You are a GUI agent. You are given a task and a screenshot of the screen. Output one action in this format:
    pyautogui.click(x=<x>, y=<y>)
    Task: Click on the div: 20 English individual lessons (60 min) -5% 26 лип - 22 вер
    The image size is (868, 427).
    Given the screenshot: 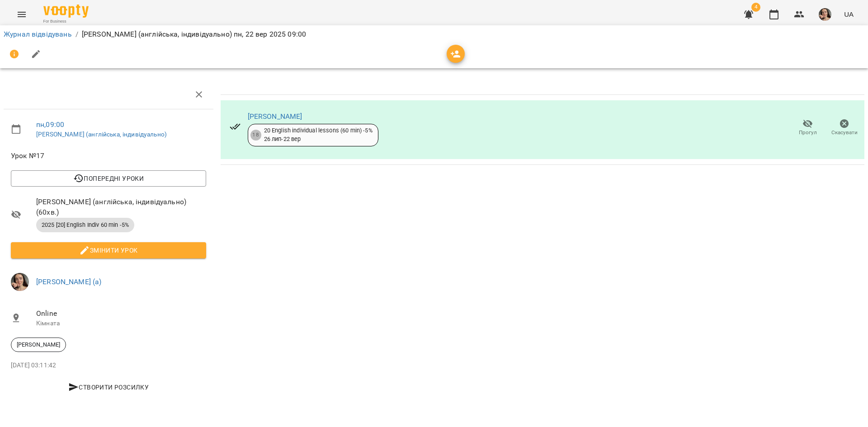 What is the action you would take?
    pyautogui.click(x=318, y=134)
    